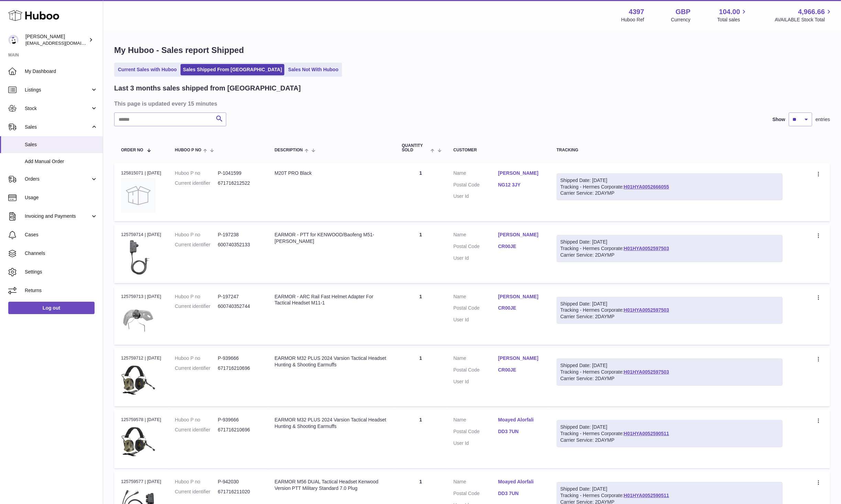 This screenshot has height=504, width=841. What do you see at coordinates (779, 119) in the screenshot?
I see `label: Show` at bounding box center [779, 119].